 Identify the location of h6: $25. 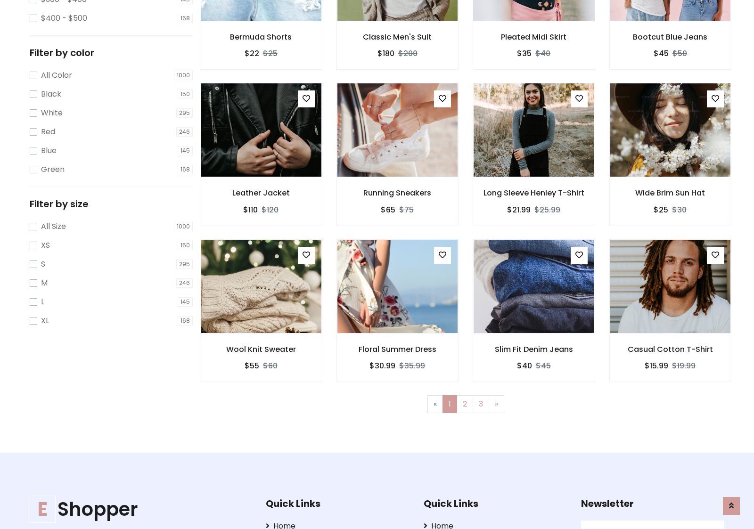
(660, 210).